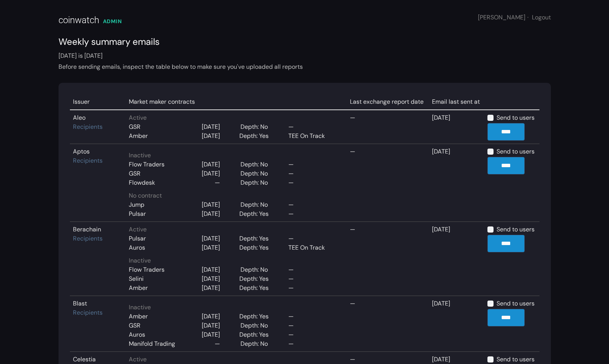  What do you see at coordinates (82, 151) in the screenshot?
I see `a: Aptos` at bounding box center [82, 151].